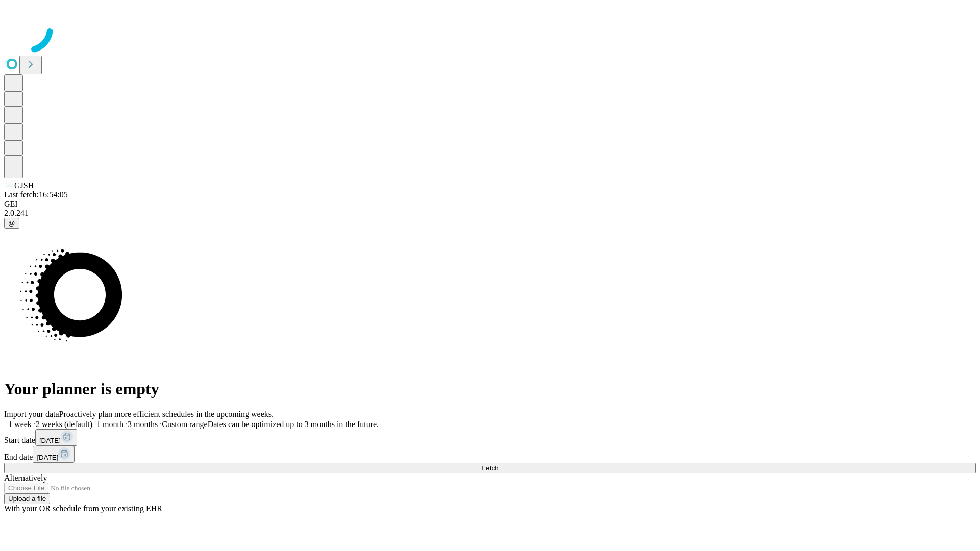 The height and width of the screenshot is (551, 980). Describe the element at coordinates (64, 425) in the screenshot. I see `span: 2 weeks (default)` at that location.